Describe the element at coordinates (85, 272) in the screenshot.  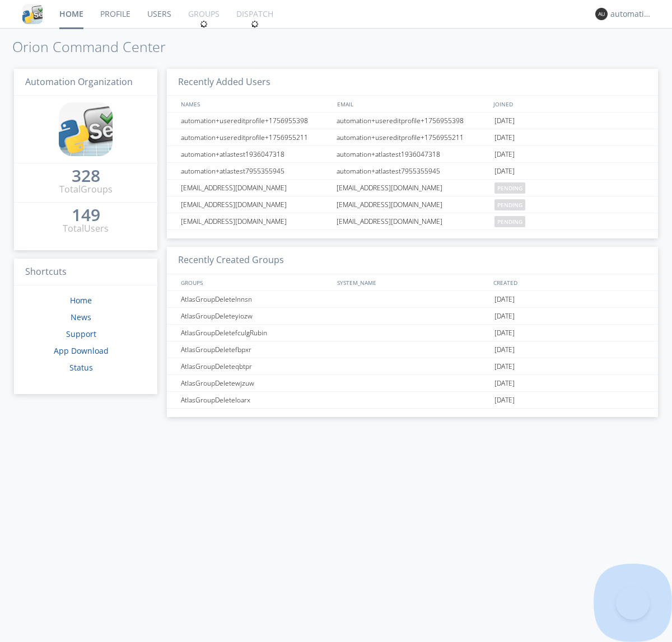
I see `h3: Shortcuts` at that location.